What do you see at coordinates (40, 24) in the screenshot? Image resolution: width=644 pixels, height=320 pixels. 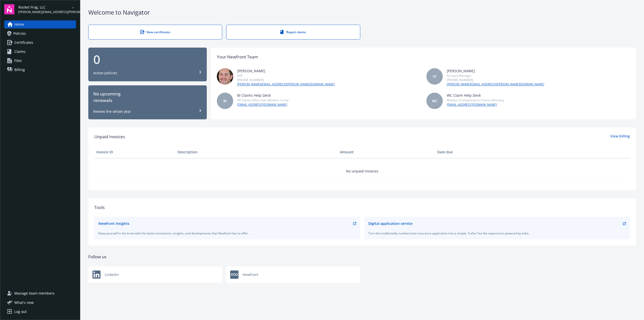 I see `a: Home` at bounding box center [40, 24].